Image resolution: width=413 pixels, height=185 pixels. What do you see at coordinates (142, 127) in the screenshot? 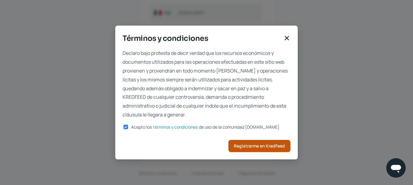
I see `span: Acepto los` at bounding box center [142, 127].